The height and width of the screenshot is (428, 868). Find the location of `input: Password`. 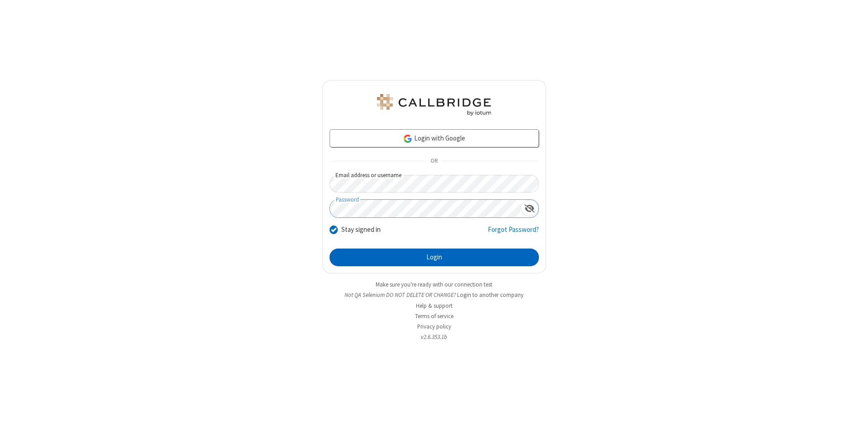

input: Password is located at coordinates (425, 209).